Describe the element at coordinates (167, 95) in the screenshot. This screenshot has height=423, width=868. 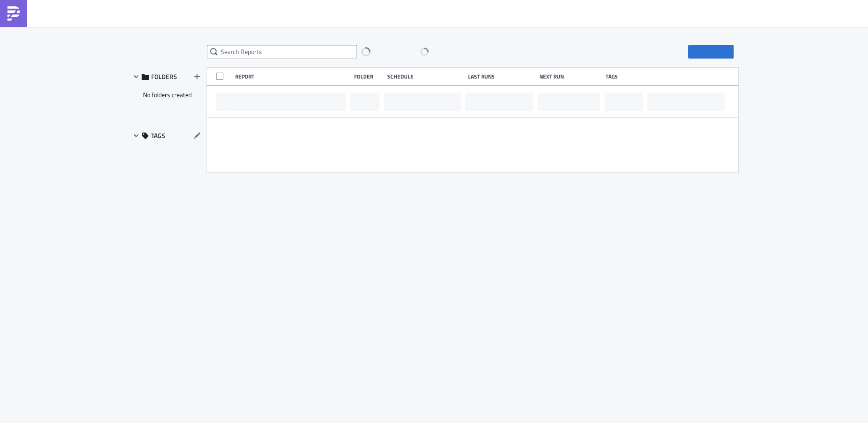
I see `div: No folders created` at that location.